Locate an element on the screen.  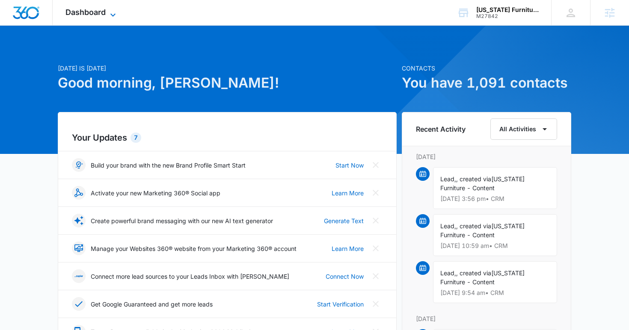
a: Start Now is located at coordinates (350, 165).